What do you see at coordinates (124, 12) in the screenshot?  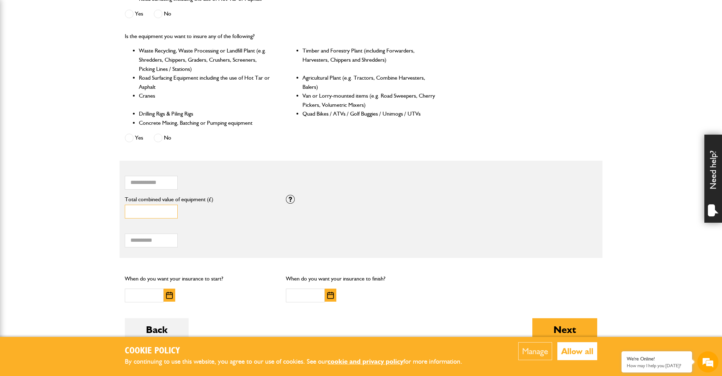 I see `div: Minimize live chat window` at bounding box center [124, 12].